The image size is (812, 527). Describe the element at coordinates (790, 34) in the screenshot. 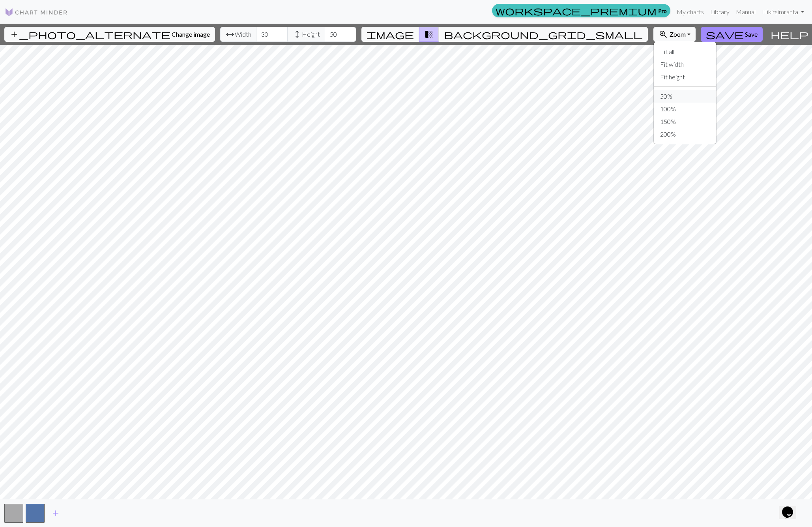

I see `span: help` at that location.